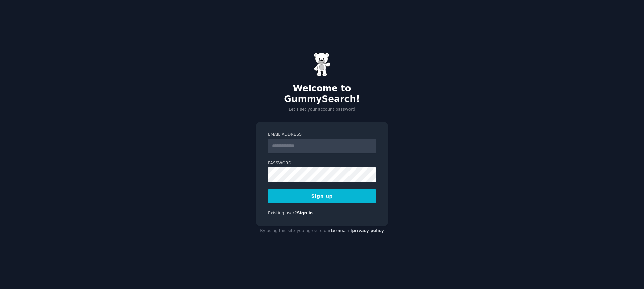 The width and height of the screenshot is (644, 289). What do you see at coordinates (322, 134) in the screenshot?
I see `label: Email Address` at bounding box center [322, 134].